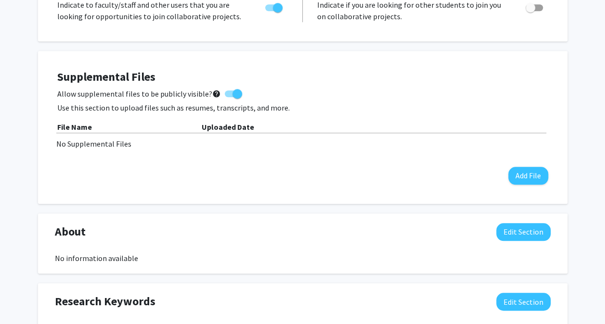  What do you see at coordinates (75, 127) in the screenshot?
I see `b: File Name` at bounding box center [75, 127].